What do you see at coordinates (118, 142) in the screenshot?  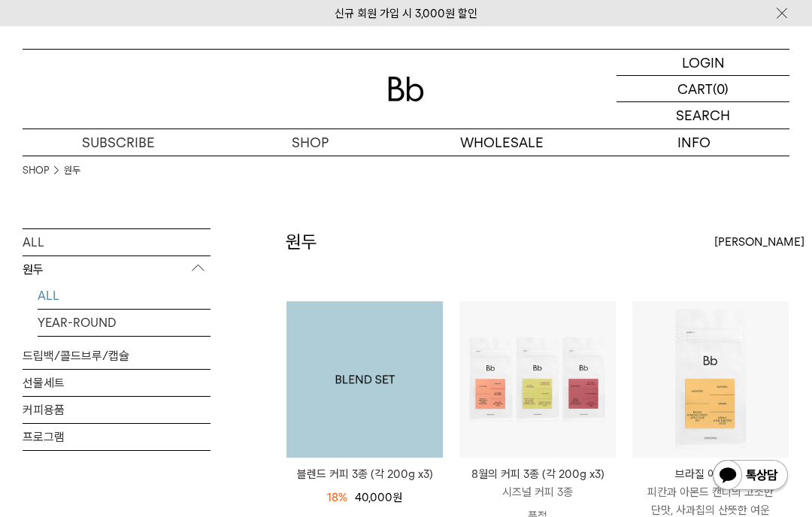 I see `a: SUBSCRIBE` at bounding box center [118, 142].